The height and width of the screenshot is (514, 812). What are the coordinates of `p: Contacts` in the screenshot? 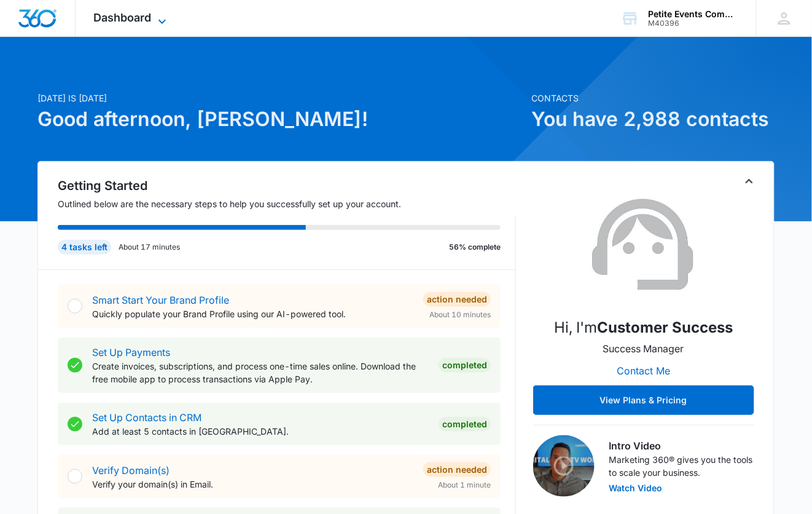 It's located at (653, 98).